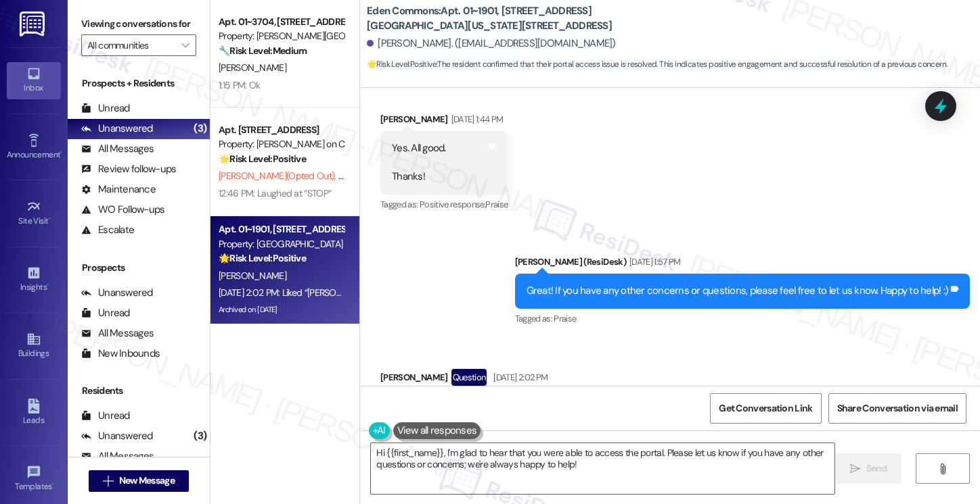 The image size is (980, 504). Describe the element at coordinates (131, 45) in the screenshot. I see `input: All communities` at that location.